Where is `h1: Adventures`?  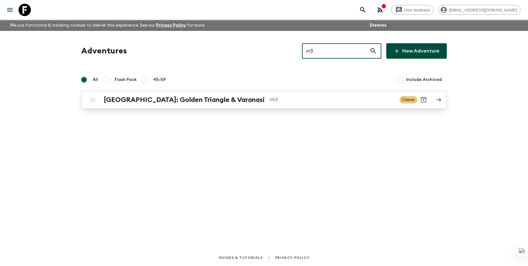
h1: Adventures is located at coordinates (104, 51).